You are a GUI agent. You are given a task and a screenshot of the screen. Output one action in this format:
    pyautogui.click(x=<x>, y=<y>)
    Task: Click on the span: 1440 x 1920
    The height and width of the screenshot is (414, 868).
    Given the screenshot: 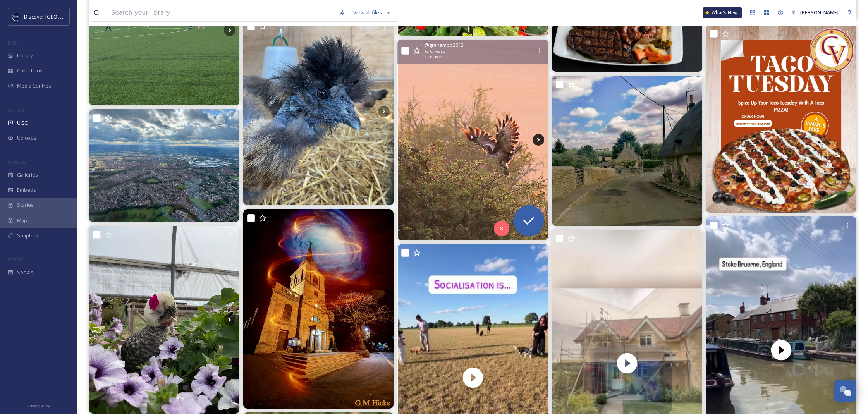 What is the action you would take?
    pyautogui.click(x=433, y=57)
    